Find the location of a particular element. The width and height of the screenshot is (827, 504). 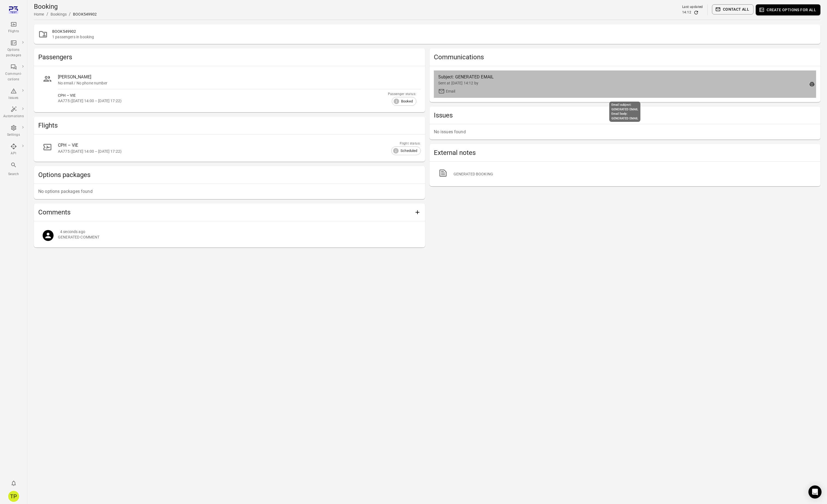

p: No options packages found is located at coordinates (229, 191).